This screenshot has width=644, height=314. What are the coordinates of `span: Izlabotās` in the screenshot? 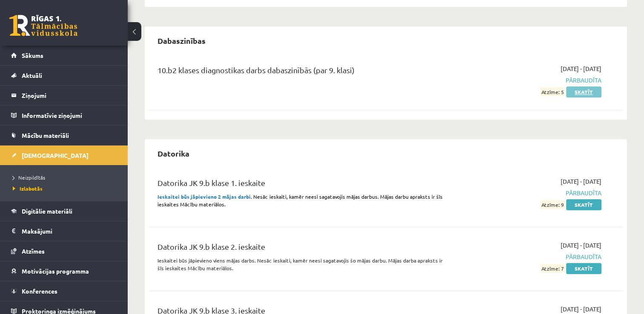 It's located at (28, 189).